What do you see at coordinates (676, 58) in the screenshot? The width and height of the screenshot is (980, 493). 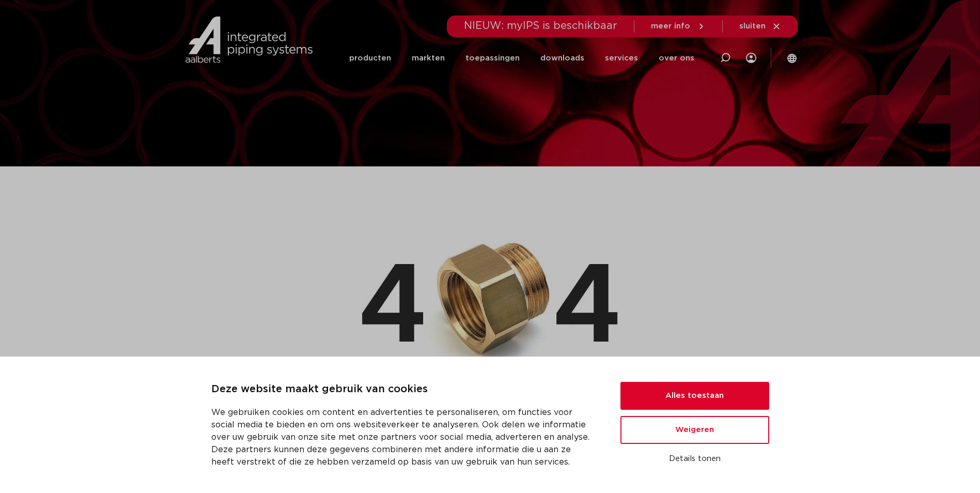 I see `a: over ons` at bounding box center [676, 58].